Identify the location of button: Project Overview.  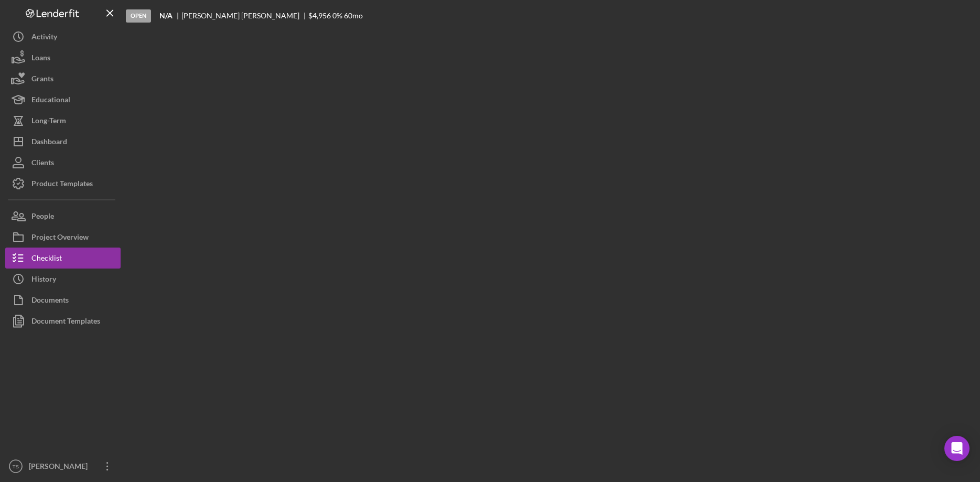
(63, 237).